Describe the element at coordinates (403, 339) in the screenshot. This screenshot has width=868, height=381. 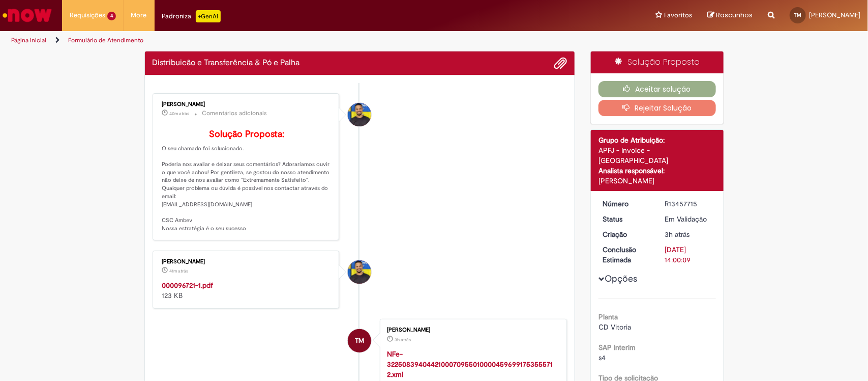
I see `time: 28/08/2025 12:58:12` at that location.